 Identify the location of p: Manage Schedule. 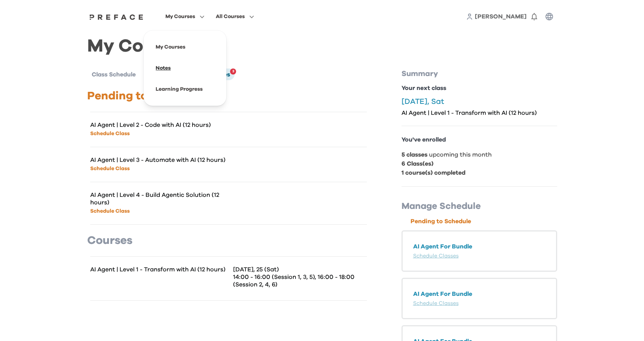
(480, 206).